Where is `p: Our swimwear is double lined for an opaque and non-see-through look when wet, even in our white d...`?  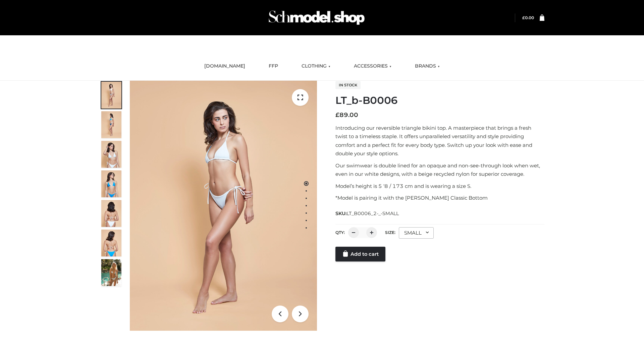 p: Our swimwear is double lined for an opaque and non-see-through look when wet, even in our white d... is located at coordinates (440, 170).